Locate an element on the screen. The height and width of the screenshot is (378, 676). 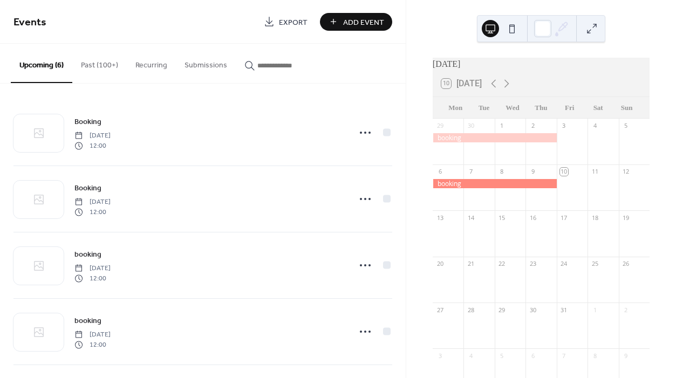
button: Upcoming (6) is located at coordinates (42, 63).